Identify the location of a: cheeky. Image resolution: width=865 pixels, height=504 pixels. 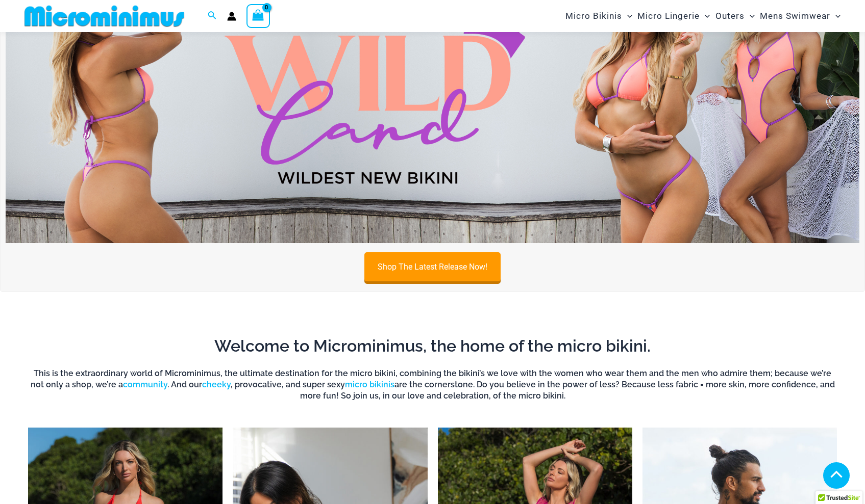
(216, 385).